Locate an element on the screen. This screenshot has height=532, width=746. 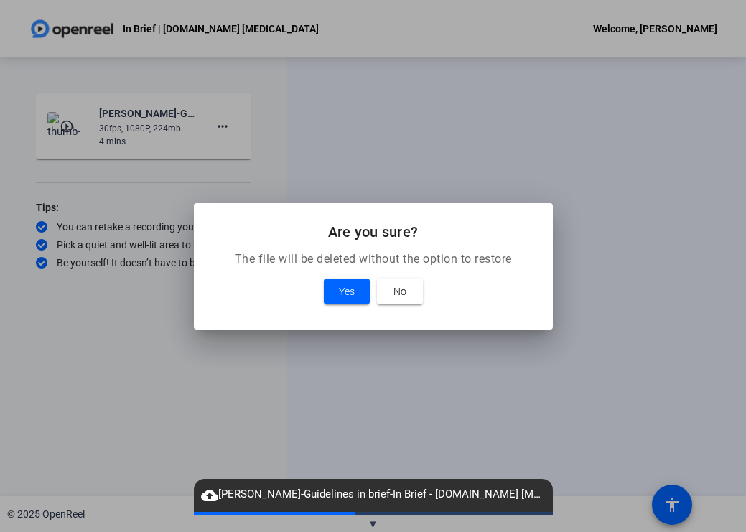
span: No is located at coordinates (400, 292).